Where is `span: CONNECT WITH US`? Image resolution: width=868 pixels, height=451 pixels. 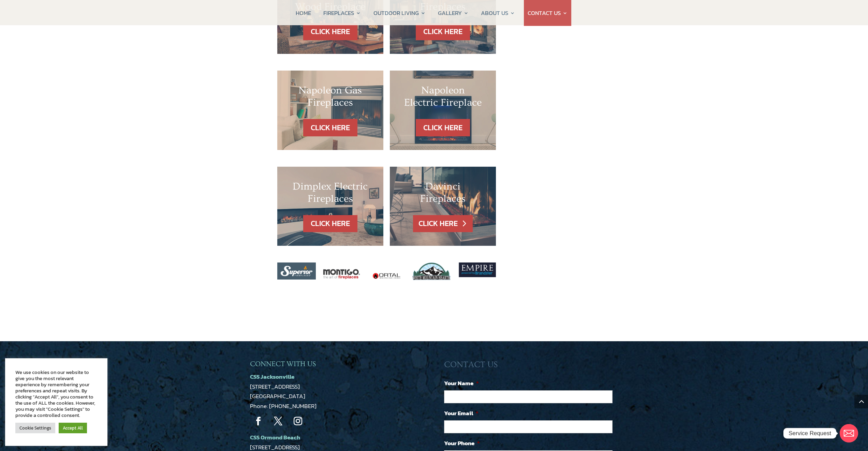 span: CONNECT WITH US is located at coordinates (283, 364).